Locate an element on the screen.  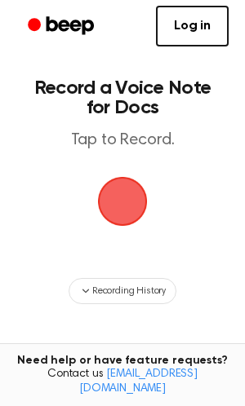
button: Beep Logo is located at coordinates (122, 201).